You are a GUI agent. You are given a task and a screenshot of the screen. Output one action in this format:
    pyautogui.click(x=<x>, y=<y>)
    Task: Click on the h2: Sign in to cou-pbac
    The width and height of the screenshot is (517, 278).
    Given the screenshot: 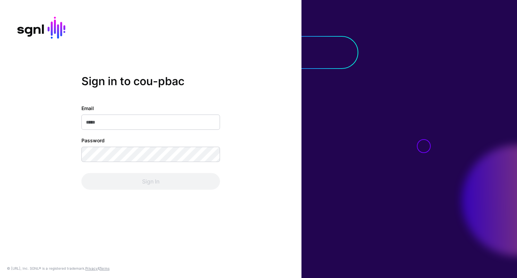 What is the action you would take?
    pyautogui.click(x=151, y=81)
    